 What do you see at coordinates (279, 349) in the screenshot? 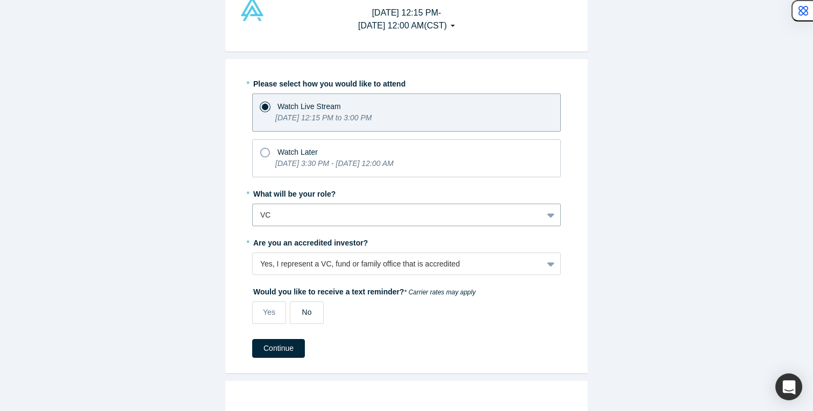
I see `button: Continue` at bounding box center [279, 349].